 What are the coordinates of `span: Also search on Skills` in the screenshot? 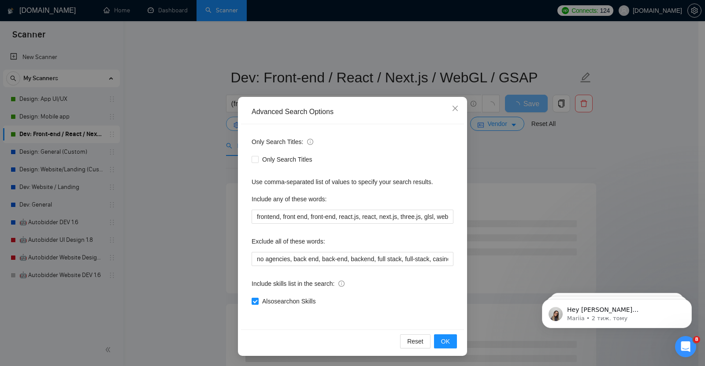 It's located at (288, 301).